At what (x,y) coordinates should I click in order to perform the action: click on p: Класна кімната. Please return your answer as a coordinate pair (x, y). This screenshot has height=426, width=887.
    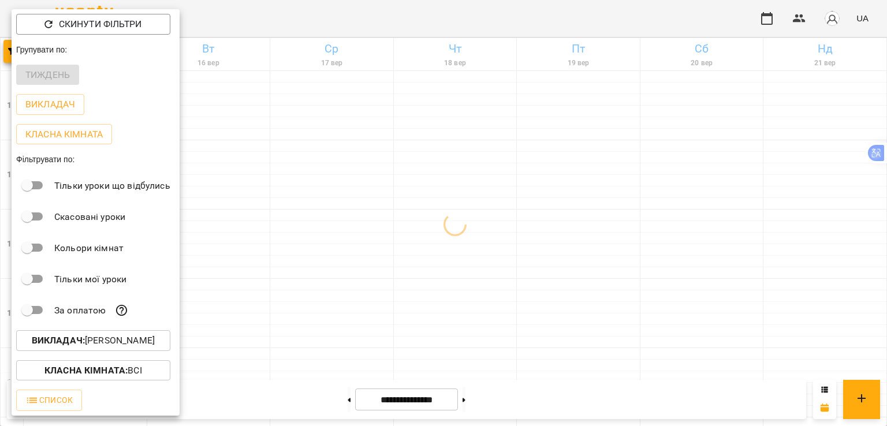
    Looking at the image, I should click on (64, 135).